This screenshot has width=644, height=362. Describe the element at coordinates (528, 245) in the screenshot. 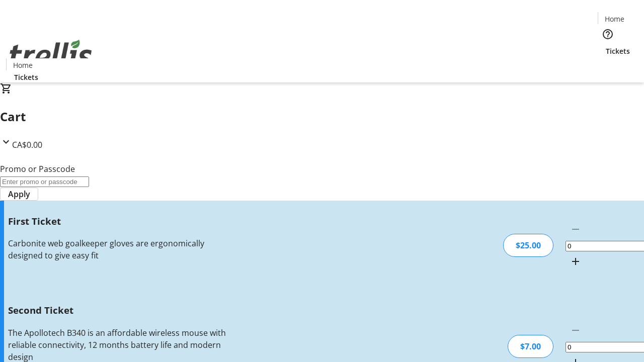

I see `div: $25.00` at that location.